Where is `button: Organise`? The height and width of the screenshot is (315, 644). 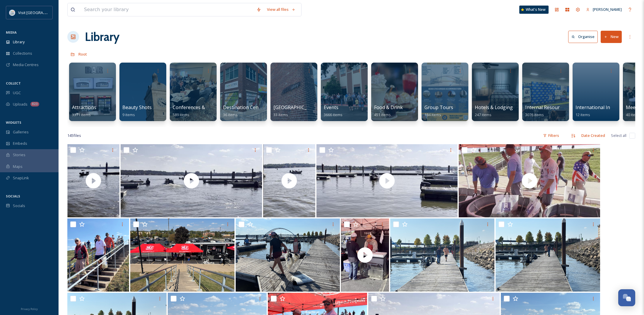 button: Organise is located at coordinates (583, 37).